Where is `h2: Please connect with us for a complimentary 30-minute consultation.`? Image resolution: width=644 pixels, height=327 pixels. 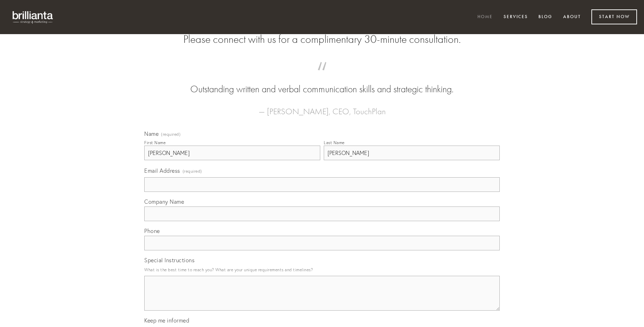 h2: Please connect with us for a complimentary 30-minute consultation. is located at coordinates (322, 39).